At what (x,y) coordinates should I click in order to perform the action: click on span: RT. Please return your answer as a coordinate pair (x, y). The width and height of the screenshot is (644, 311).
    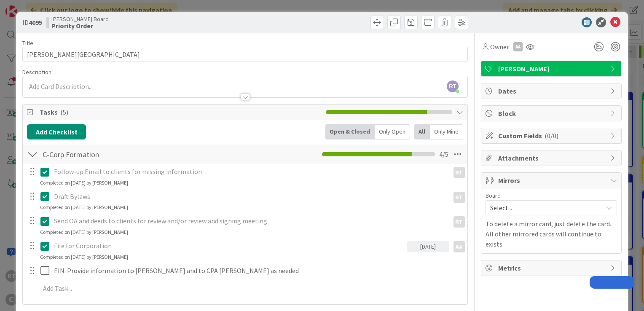
    Looking at the image, I should click on (453, 86).